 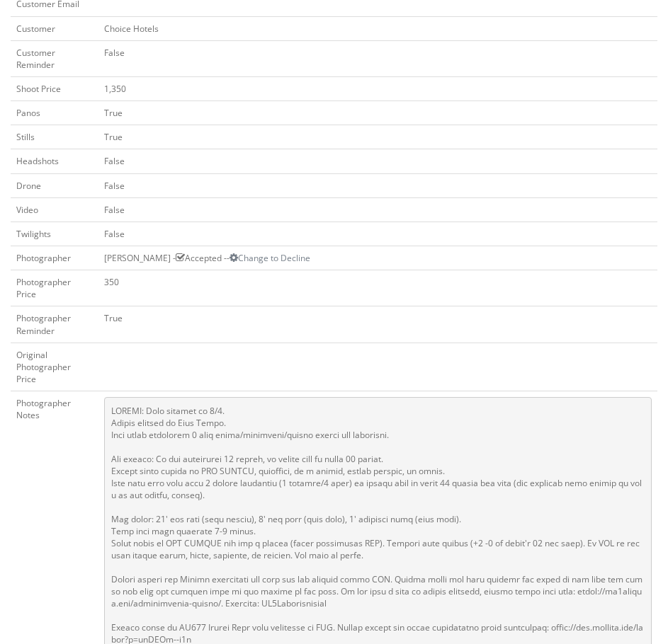 I want to click on td: Customer, so click(x=54, y=29).